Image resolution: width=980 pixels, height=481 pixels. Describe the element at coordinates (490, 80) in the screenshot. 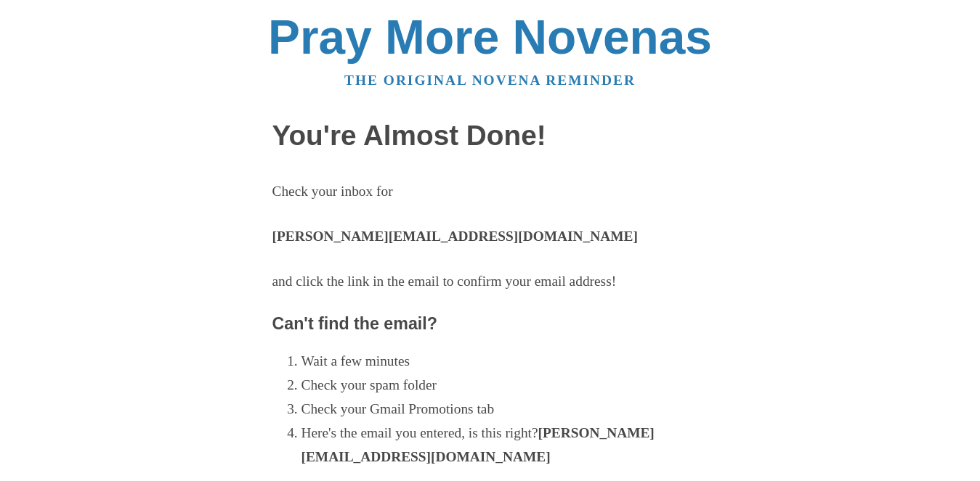

I see `a: The original novena reminder` at that location.